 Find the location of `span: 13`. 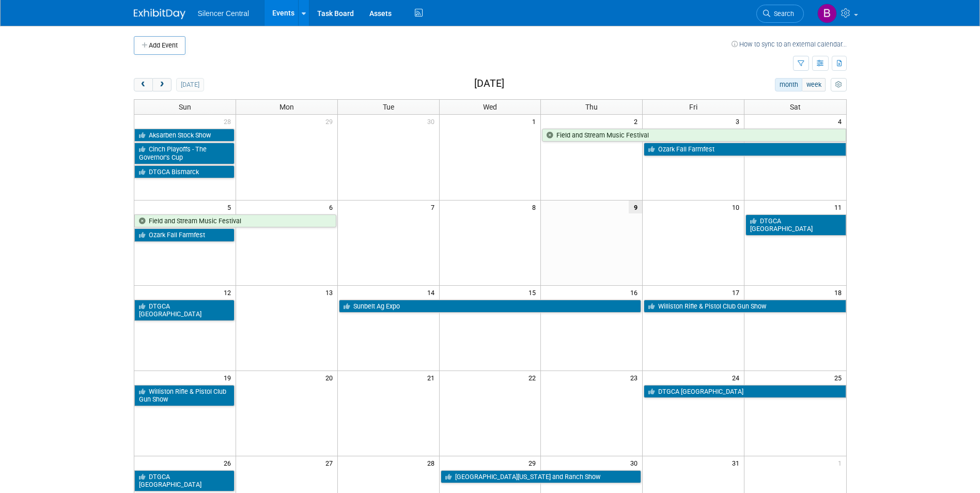

span: 13 is located at coordinates (331, 292).